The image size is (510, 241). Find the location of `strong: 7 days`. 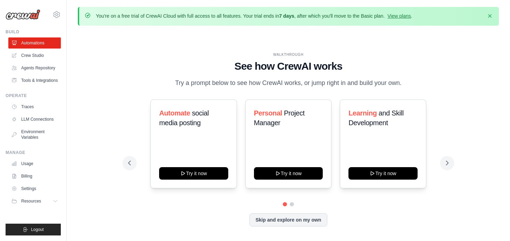

strong: 7 days is located at coordinates (286, 16).